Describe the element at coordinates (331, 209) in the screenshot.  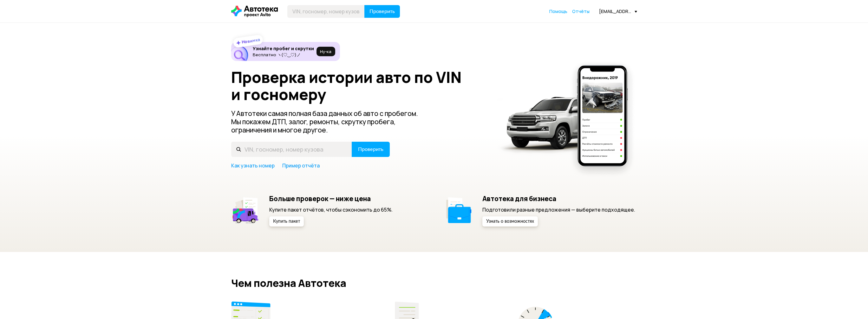
I see `p: Купите пакет отчётов, чтобы сэкономить до 65%.` at that location.